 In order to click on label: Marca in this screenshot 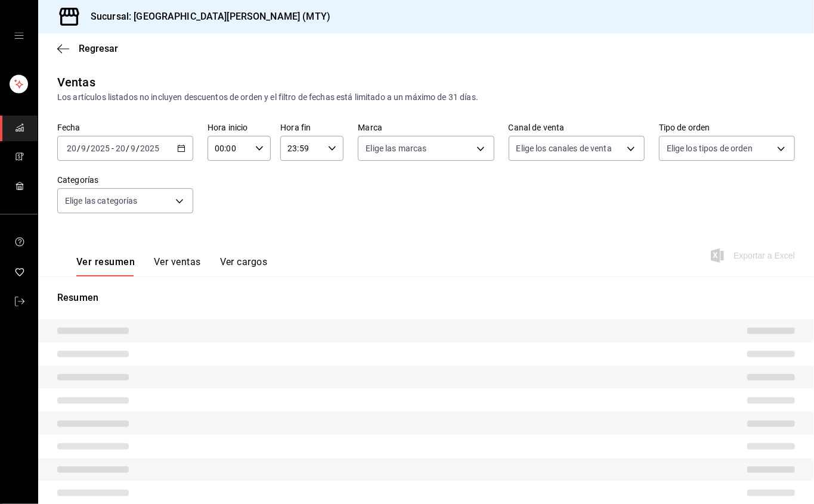, I will do `click(426, 128)`.